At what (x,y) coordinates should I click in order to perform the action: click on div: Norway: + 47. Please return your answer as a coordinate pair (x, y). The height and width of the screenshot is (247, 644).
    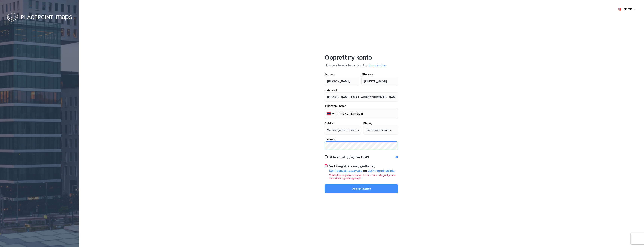
    Looking at the image, I should click on (330, 114).